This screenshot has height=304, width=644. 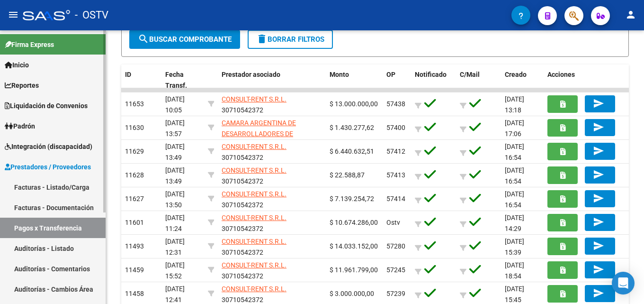 I want to click on span: 57280, so click(x=396, y=246).